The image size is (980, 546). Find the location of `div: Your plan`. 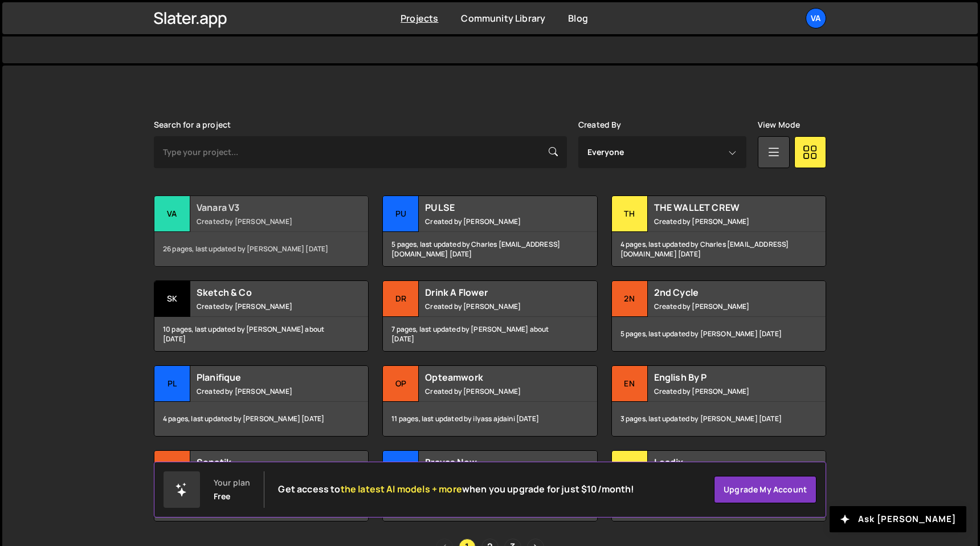

div: Your plan is located at coordinates (232, 483).